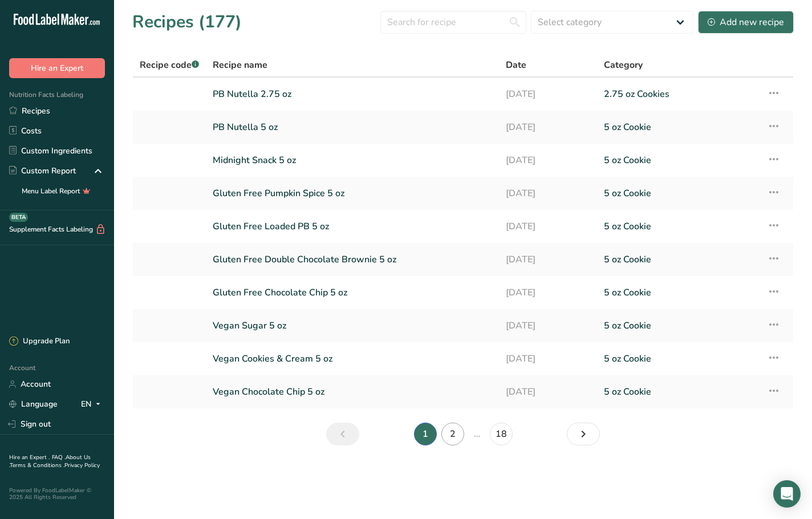 This screenshot has width=812, height=519. What do you see at coordinates (37, 466) in the screenshot?
I see `a: Terms & Conditions .` at bounding box center [37, 466].